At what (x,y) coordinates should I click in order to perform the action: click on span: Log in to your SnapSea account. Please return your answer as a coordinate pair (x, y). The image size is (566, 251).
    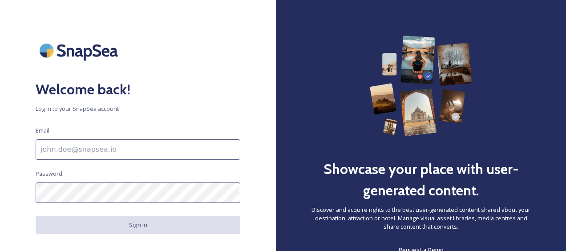
    Looking at the image, I should click on (138, 109).